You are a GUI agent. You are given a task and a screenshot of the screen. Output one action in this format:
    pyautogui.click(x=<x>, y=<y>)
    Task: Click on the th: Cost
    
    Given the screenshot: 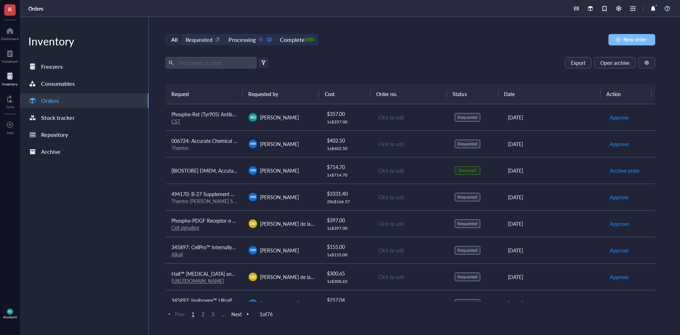 What is the action you would take?
    pyautogui.click(x=345, y=94)
    